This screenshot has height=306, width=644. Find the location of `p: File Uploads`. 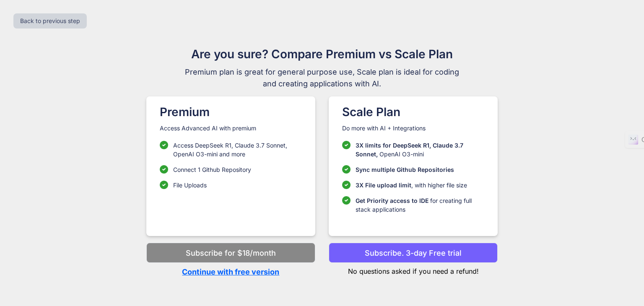

p: File Uploads is located at coordinates (190, 185).